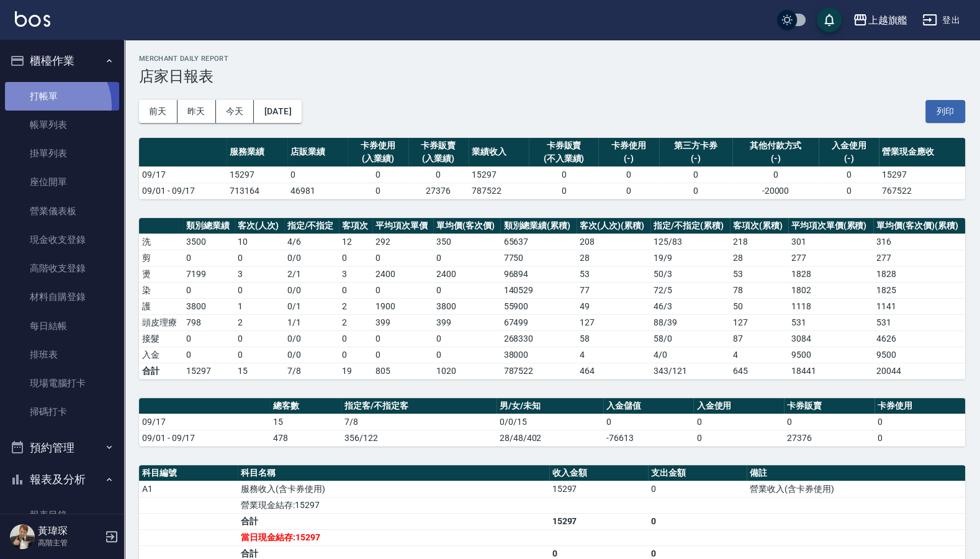 This screenshot has width=980, height=559. Describe the element at coordinates (538, 338) in the screenshot. I see `td: 268330` at that location.